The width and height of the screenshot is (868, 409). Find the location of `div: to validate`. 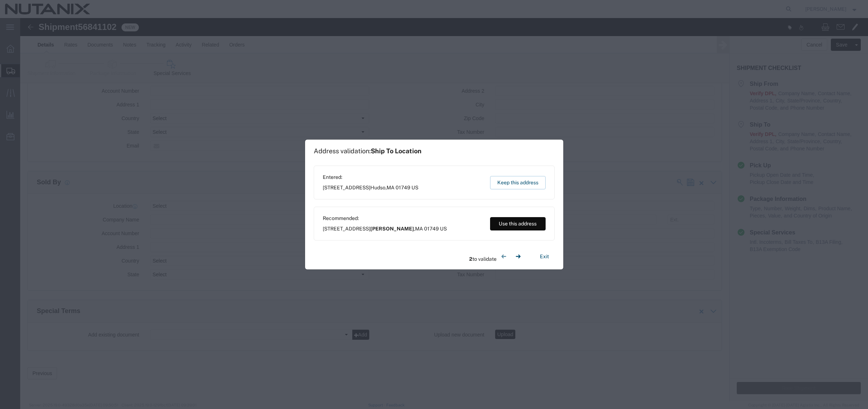

div: to validate is located at coordinates (498, 256).